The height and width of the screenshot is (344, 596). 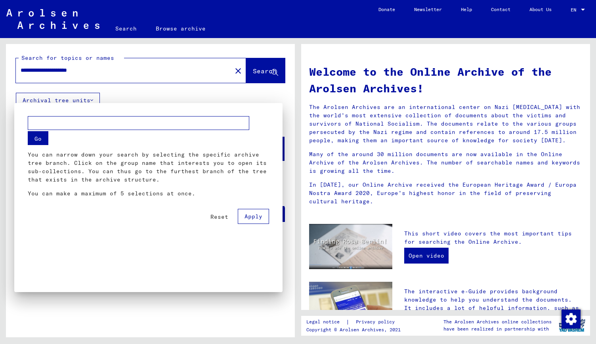 I want to click on span: Apply, so click(x=253, y=216).